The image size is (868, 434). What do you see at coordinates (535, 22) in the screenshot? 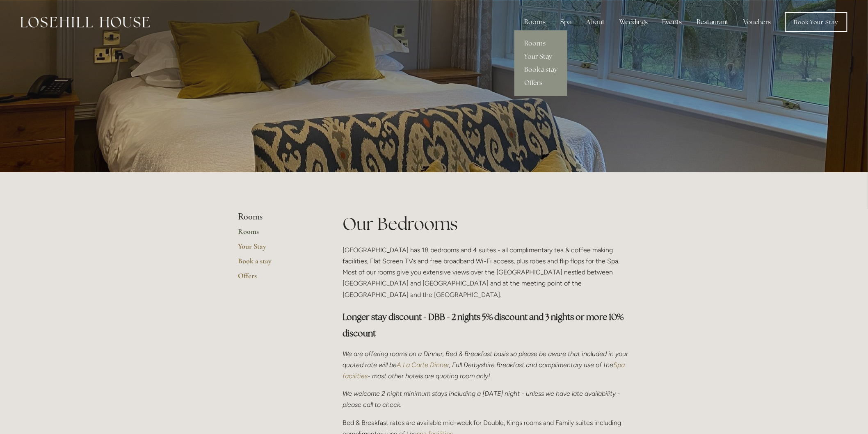
I see `div: Rooms` at bounding box center [535, 22].